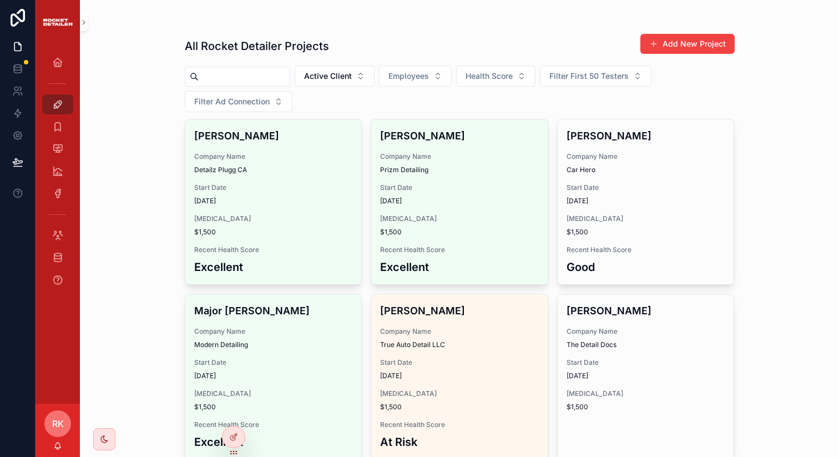  I want to click on span: The Detail Docs, so click(646, 345).